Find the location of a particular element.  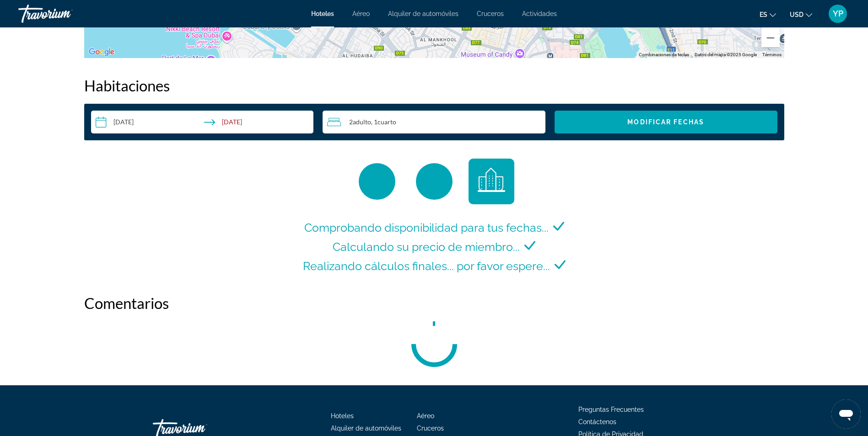

a: Contáctenos is located at coordinates (597, 422).